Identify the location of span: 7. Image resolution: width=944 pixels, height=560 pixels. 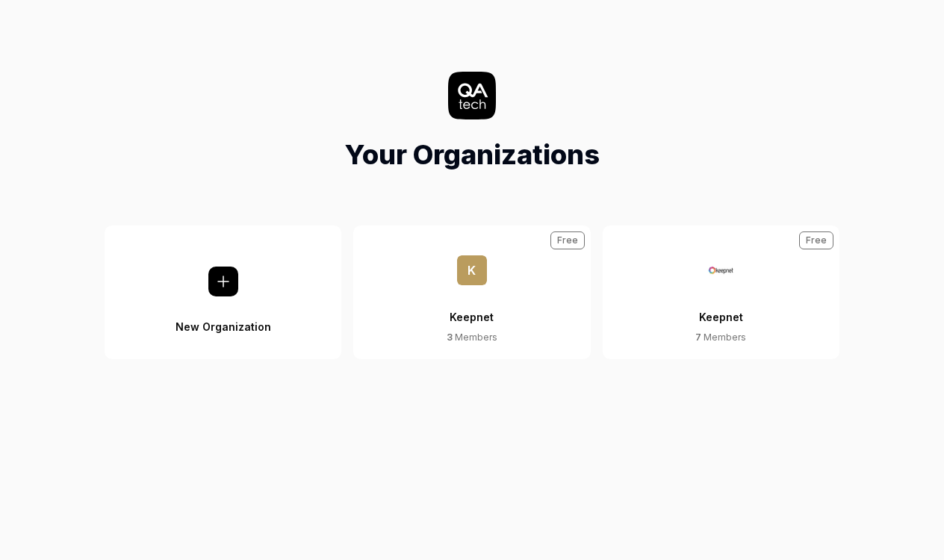
(698, 337).